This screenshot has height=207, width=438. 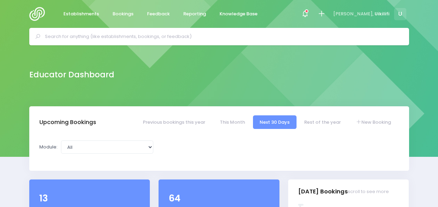 I want to click on a: This Month, so click(x=232, y=122).